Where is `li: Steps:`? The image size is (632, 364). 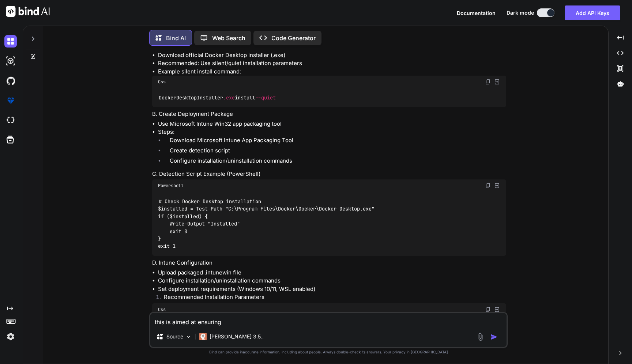
li: Steps: is located at coordinates (332, 147).